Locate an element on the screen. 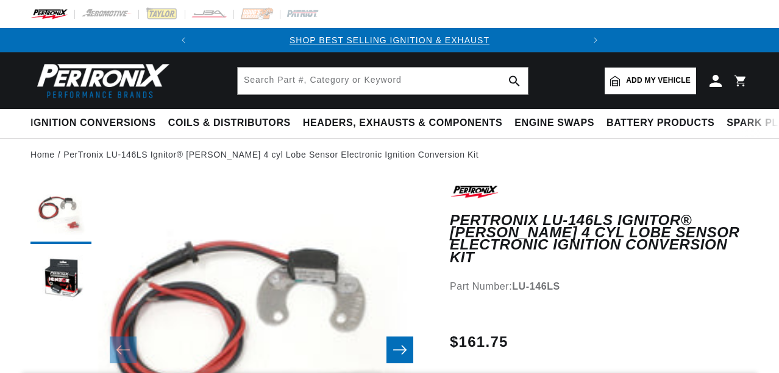 The width and height of the screenshot is (779, 373). input: Search Part #, Category or Keyword is located at coordinates (383, 81).